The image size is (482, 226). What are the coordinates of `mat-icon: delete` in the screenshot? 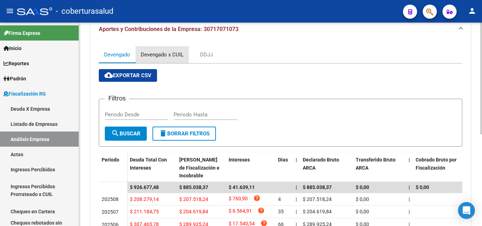 It's located at (163, 133).